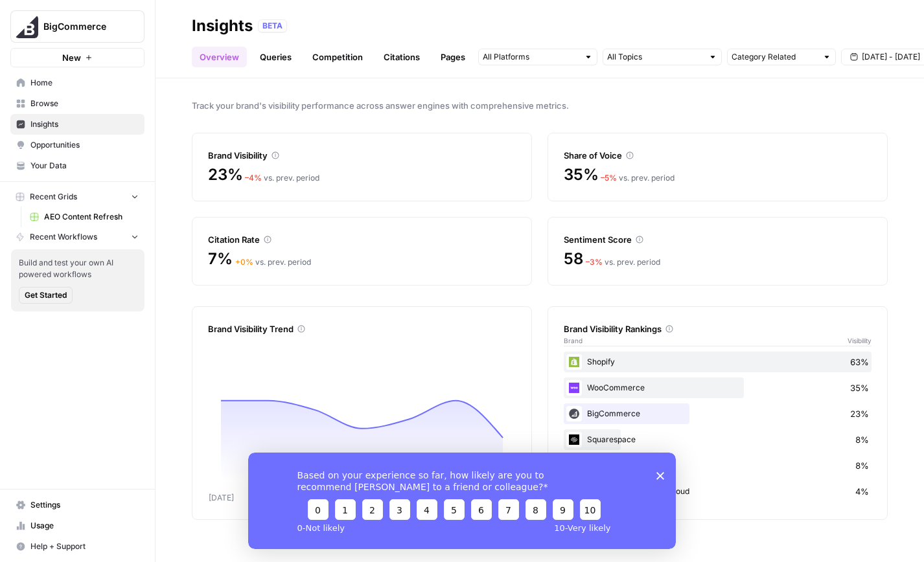 The height and width of the screenshot is (562, 924). I want to click on span: 7%, so click(220, 259).